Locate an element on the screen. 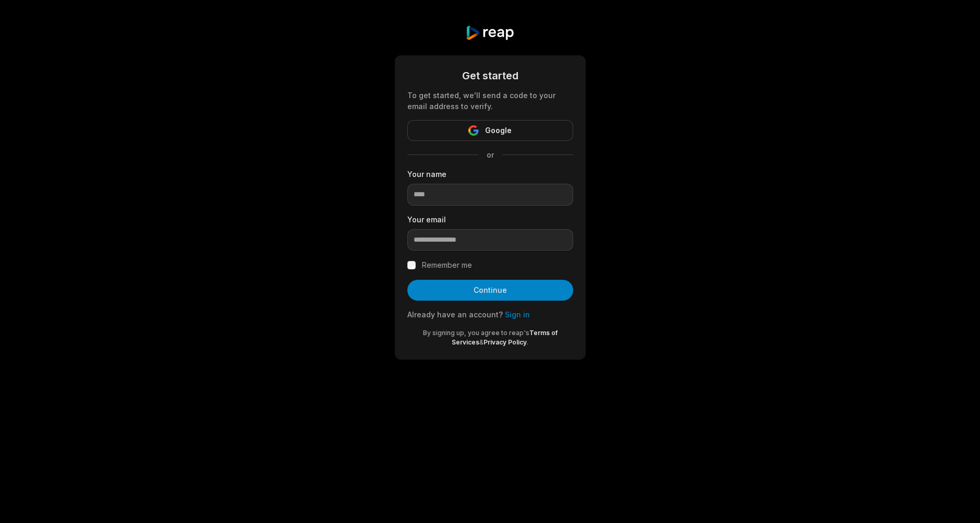 The height and width of the screenshot is (523, 980). div: Get started is located at coordinates (490, 76).